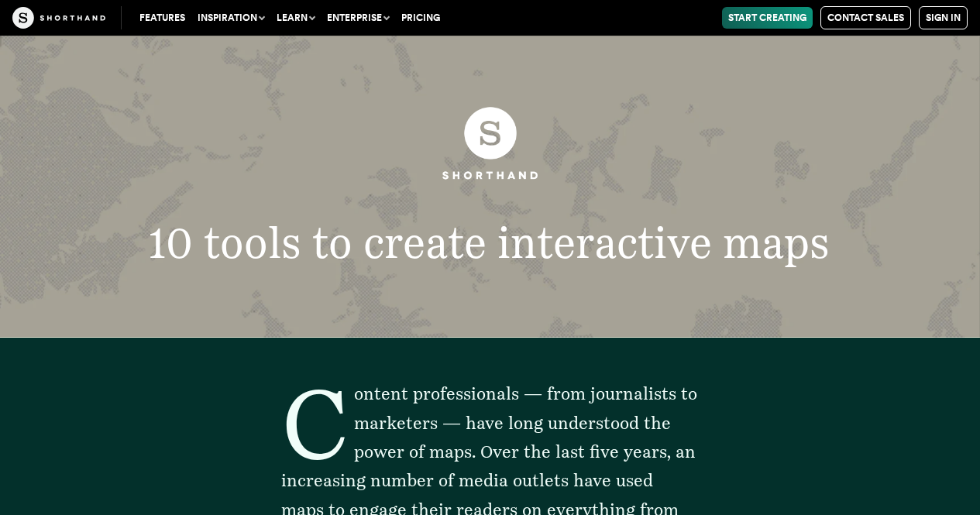  What do you see at coordinates (866, 18) in the screenshot?
I see `a: Contact Sales` at bounding box center [866, 18].